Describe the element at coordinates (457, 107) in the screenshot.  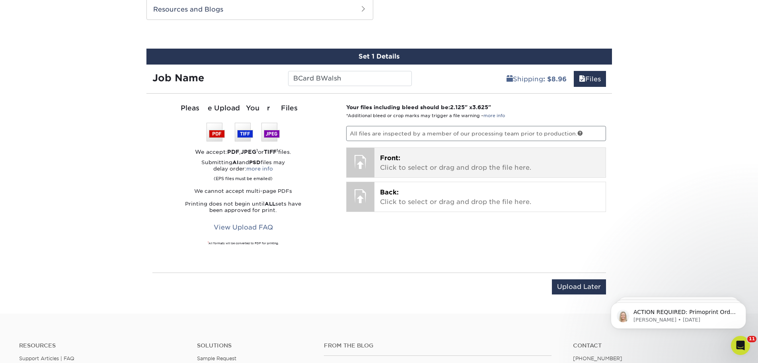
I see `span: 2.125` at that location.